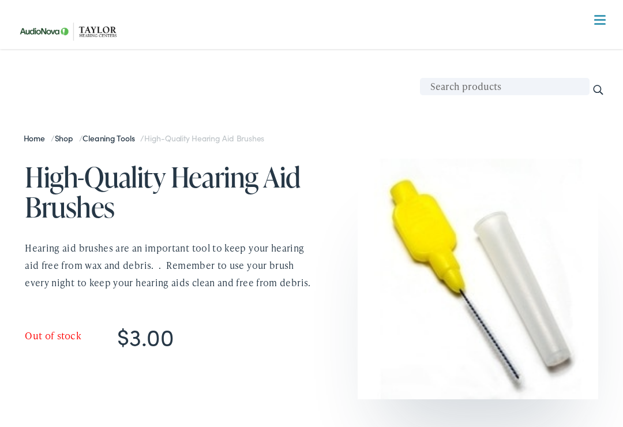  What do you see at coordinates (168, 192) in the screenshot?
I see `h1: High-Quality Hearing Aid Brushes` at bounding box center [168, 192].